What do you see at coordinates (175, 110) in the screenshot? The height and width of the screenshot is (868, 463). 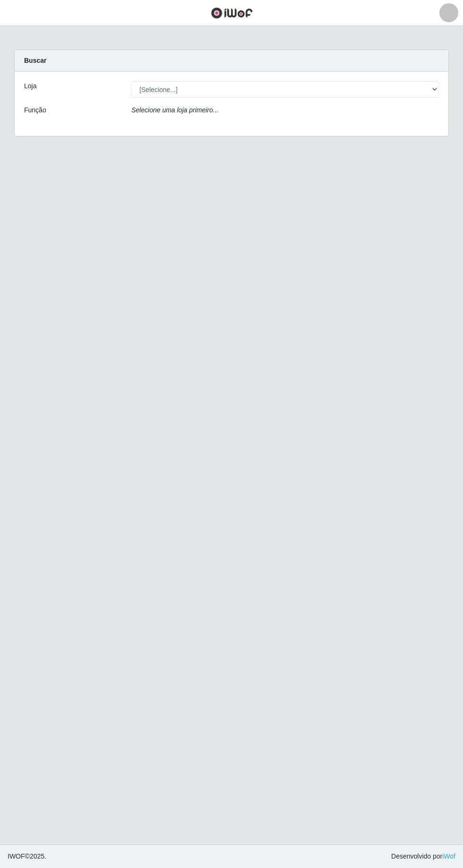 I see `i: Selecione uma loja primeiro...` at bounding box center [175, 110].